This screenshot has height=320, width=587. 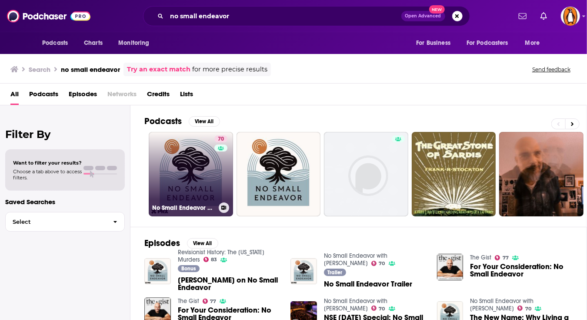 I want to click on input: Search podcasts, credits, & more..., so click(x=284, y=16).